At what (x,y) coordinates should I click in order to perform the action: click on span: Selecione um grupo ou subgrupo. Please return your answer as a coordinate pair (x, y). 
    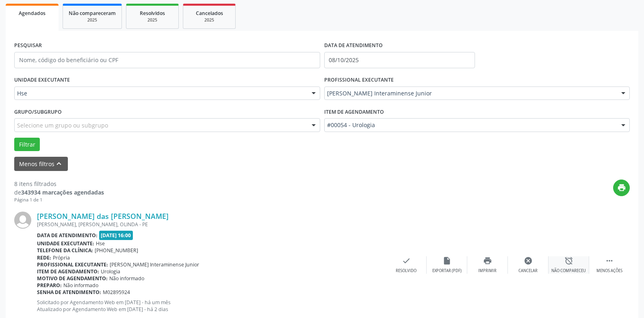
    Looking at the image, I should click on (63, 125).